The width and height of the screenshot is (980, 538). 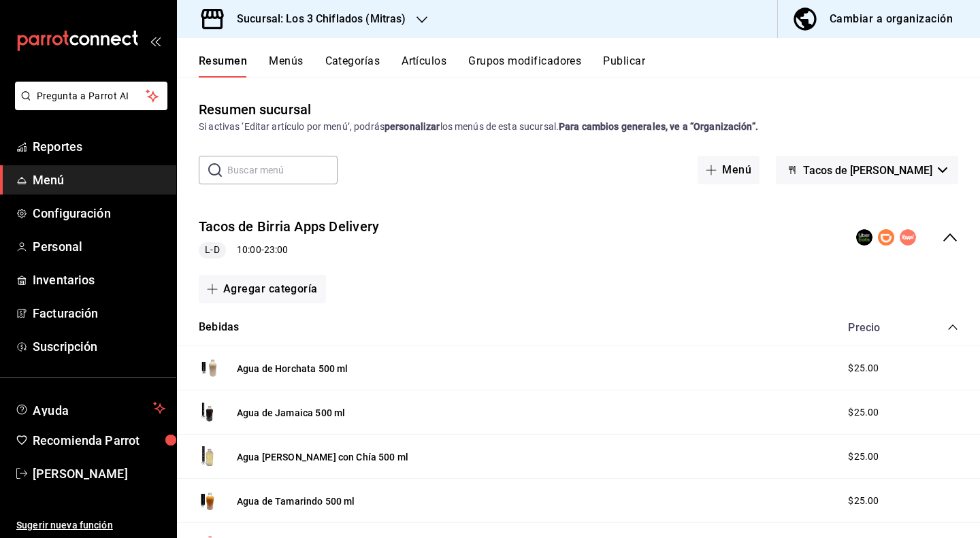 What do you see at coordinates (99, 180) in the screenshot?
I see `span: Menú` at bounding box center [99, 180].